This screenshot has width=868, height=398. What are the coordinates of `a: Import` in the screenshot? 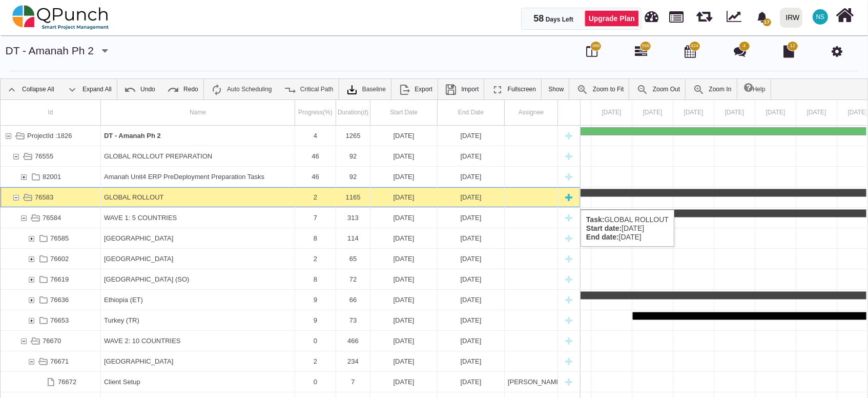 It's located at (462, 89).